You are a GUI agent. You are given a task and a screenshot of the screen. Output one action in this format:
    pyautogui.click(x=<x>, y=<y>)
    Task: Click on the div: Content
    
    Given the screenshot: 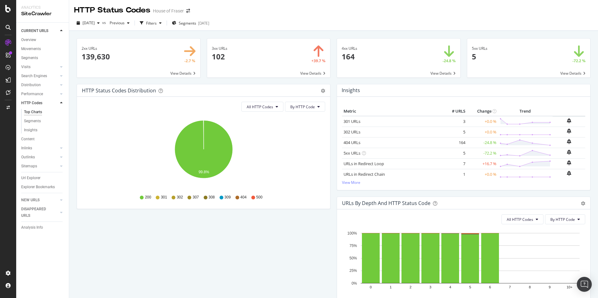 What is the action you would take?
    pyautogui.click(x=28, y=139)
    